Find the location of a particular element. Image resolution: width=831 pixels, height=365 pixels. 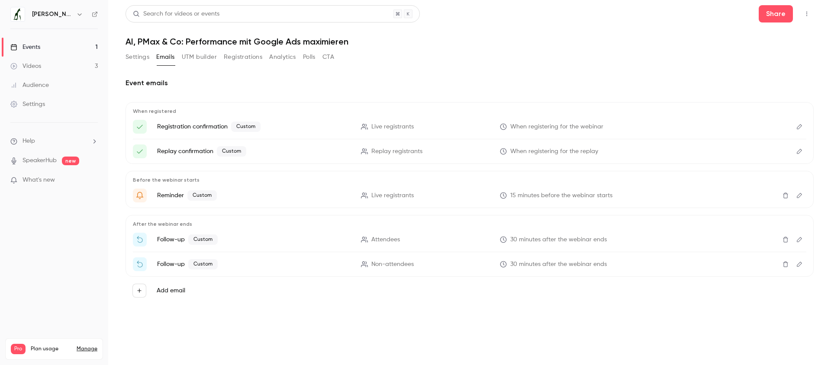

button: Polls is located at coordinates (309, 57).